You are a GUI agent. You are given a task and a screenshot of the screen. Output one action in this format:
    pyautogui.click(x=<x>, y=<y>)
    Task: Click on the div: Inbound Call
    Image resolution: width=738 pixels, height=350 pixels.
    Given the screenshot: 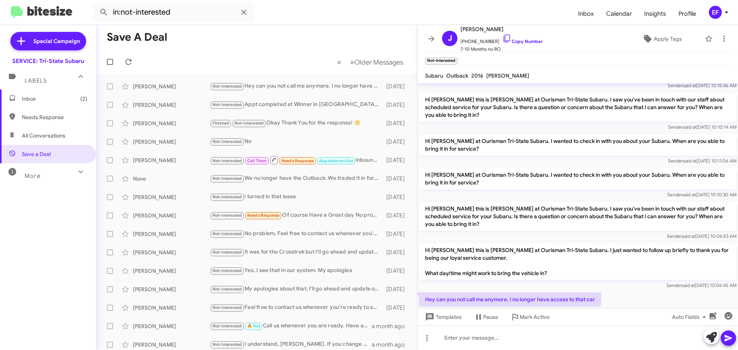 What is the action you would take?
    pyautogui.click(x=296, y=160)
    